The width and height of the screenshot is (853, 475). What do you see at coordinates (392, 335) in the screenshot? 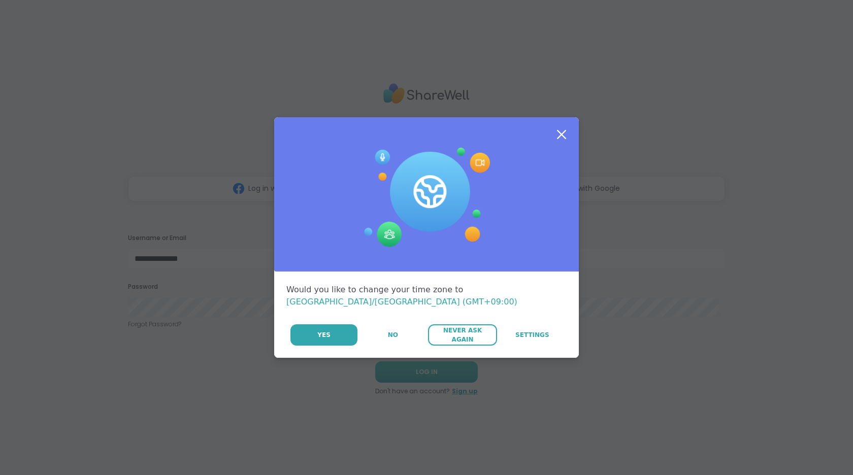
I see `button: No` at bounding box center [392, 335].